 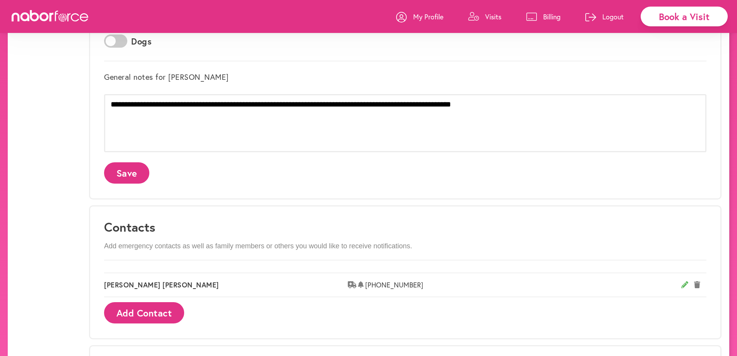 I want to click on a: Visits, so click(x=485, y=17).